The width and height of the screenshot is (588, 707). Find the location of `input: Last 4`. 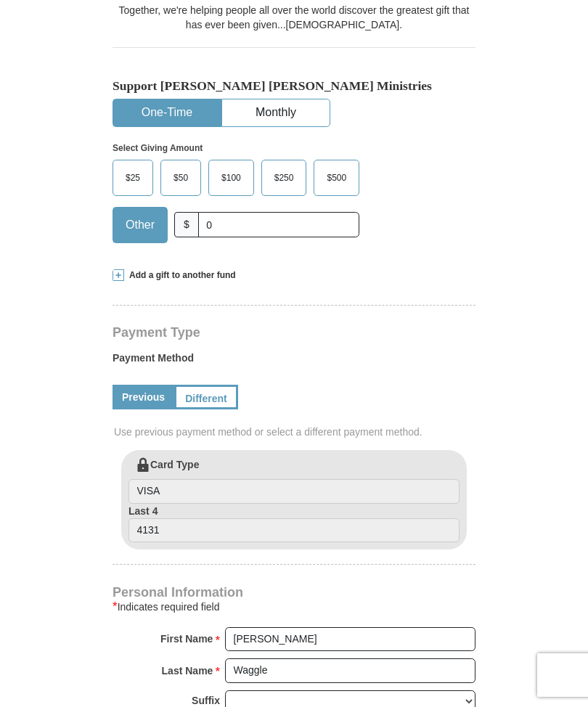

input: Last 4 is located at coordinates (294, 531).